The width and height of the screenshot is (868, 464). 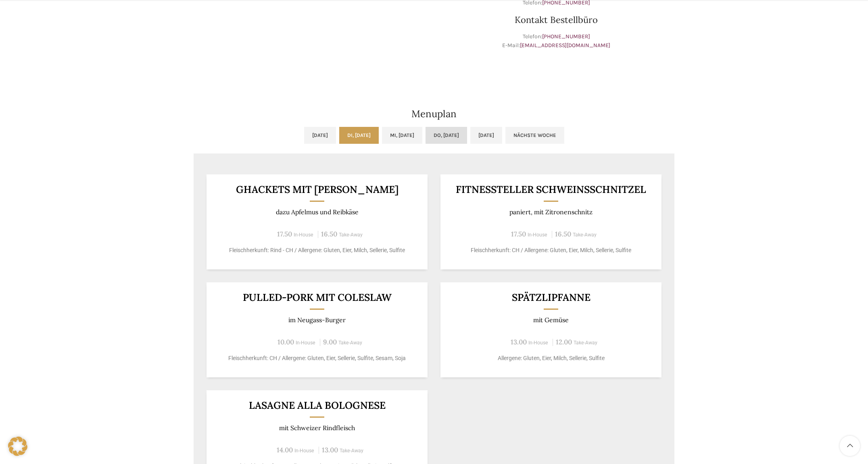 What do you see at coordinates (564, 342) in the screenshot?
I see `span: 12.00` at bounding box center [564, 342].